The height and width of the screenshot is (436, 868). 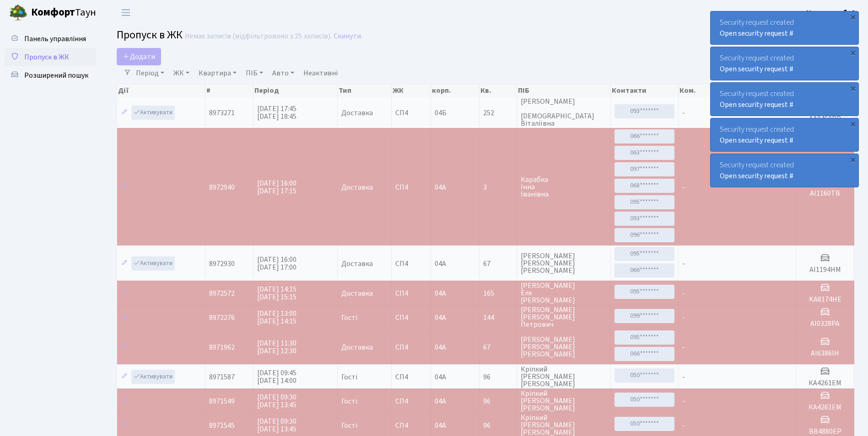 What do you see at coordinates (18, 13) in the screenshot?
I see `img: logo.png` at bounding box center [18, 13].